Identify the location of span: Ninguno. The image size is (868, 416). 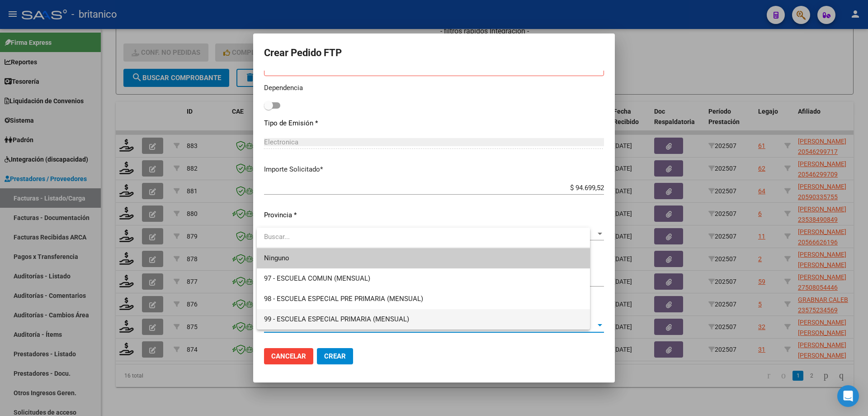
(277, 258).